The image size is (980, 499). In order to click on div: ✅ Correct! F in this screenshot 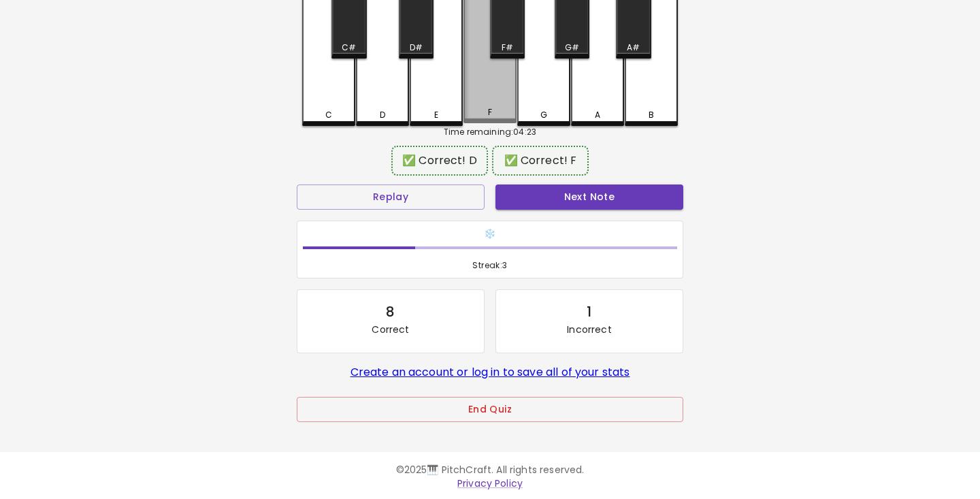, I will do `click(540, 160)`.